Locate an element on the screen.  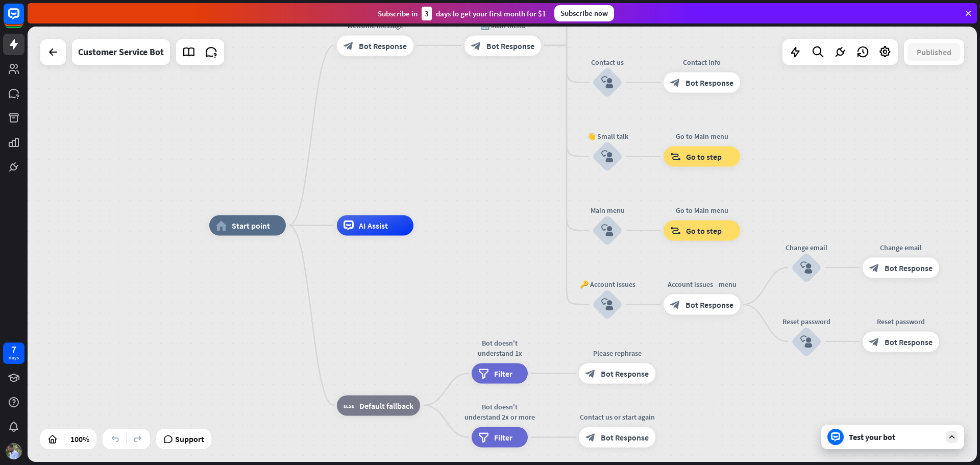
div: Account issues - menu is located at coordinates (702, 284).